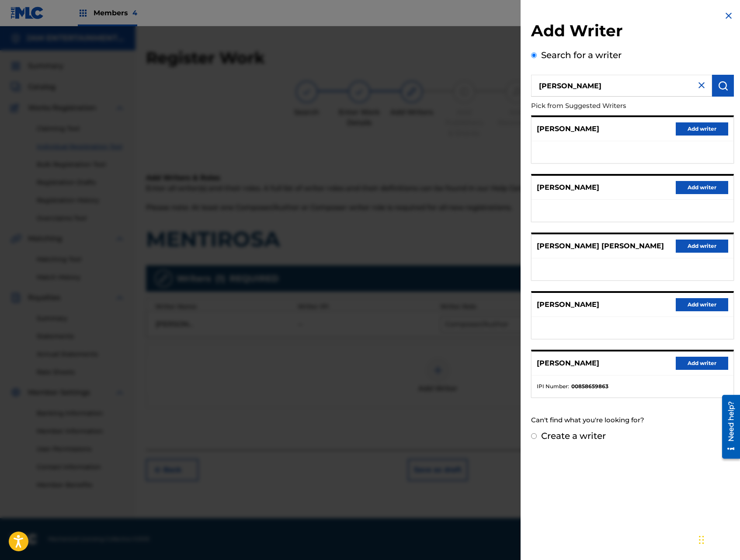  Describe the element at coordinates (633, 421) in the screenshot. I see `div: Can't find what you're looking for?` at that location.